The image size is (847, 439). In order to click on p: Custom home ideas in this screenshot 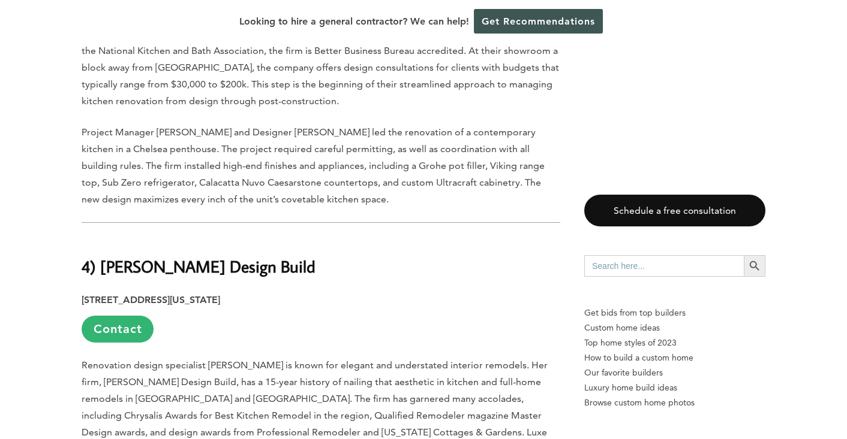, I will do `click(674, 328)`.